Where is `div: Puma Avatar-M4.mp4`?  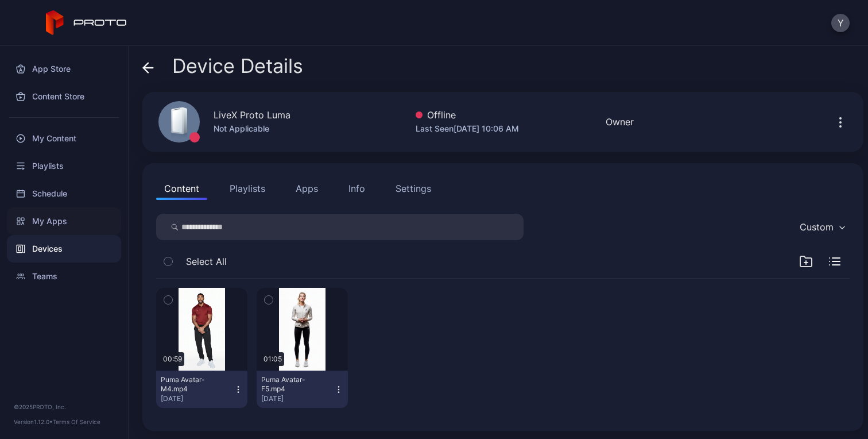
div: Puma Avatar-M4.mp4 is located at coordinates (192, 384).